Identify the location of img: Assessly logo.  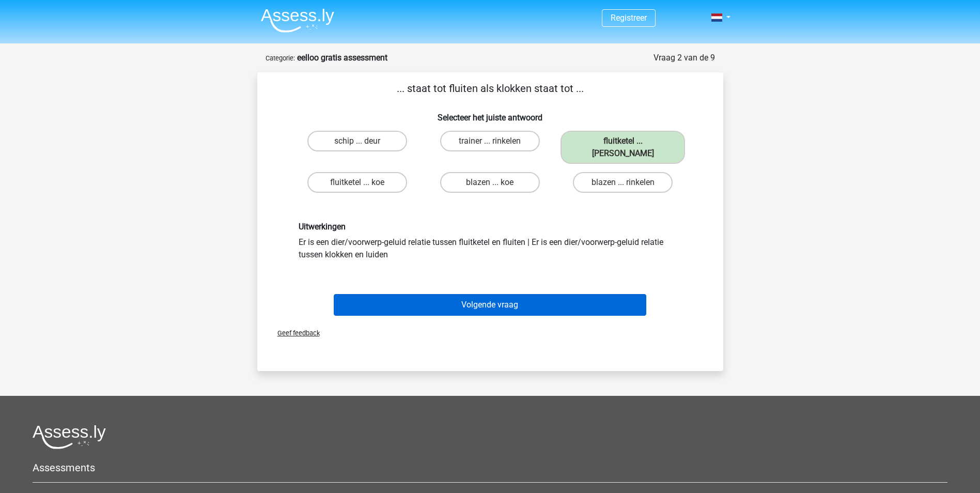
(69, 437).